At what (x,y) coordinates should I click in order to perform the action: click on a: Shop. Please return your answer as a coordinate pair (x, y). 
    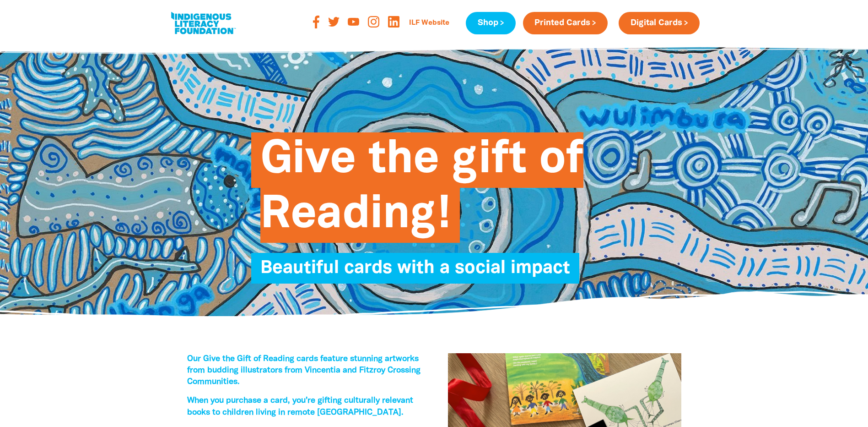
    Looking at the image, I should click on (491, 23).